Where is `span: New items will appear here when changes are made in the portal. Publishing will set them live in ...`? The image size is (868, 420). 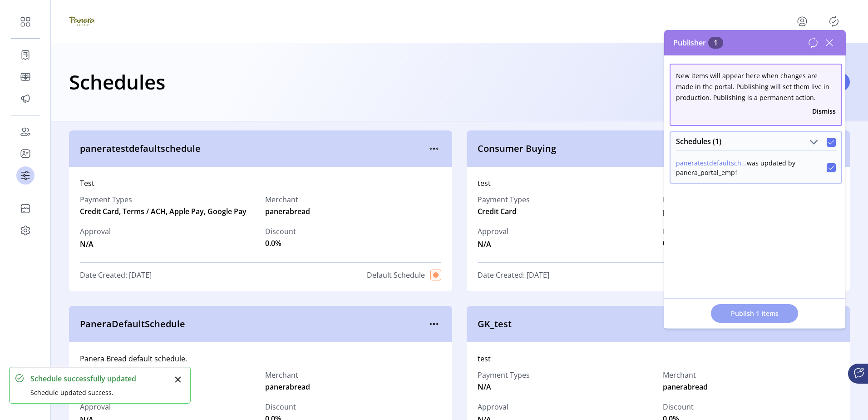 span: New items will appear here when changes are made in the portal. Publishing will set them live in ... is located at coordinates (753, 86).